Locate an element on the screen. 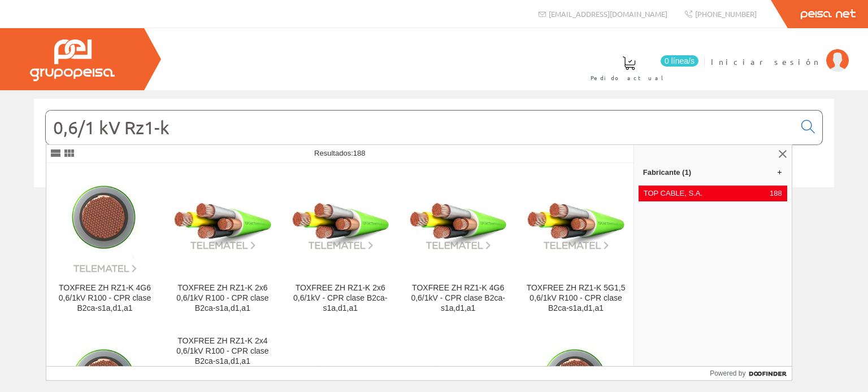  div: TOXFREE ZH RZ1-K 2x4 0,6/1kV R100 - CPR clase B2ca-s1a,d1,a1 is located at coordinates (223, 351).